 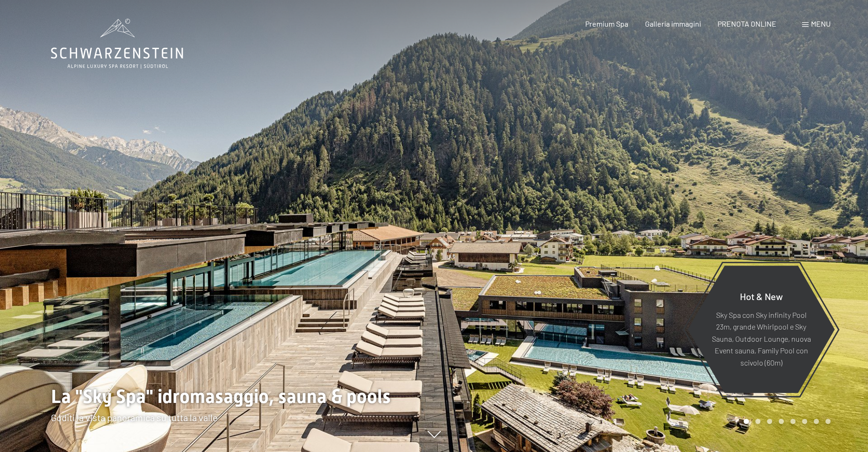 What do you see at coordinates (781, 421) in the screenshot?
I see `div: Carousel Page 4` at bounding box center [781, 421].